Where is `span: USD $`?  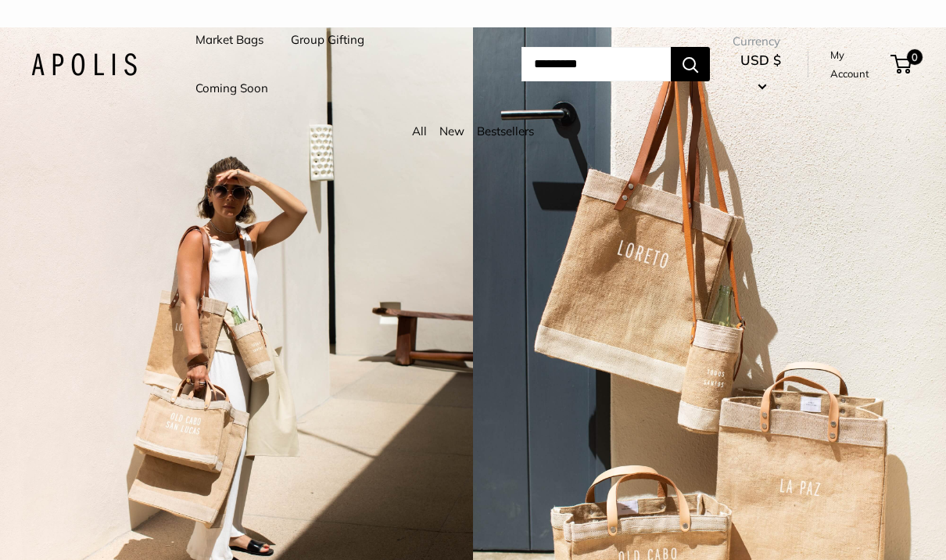
span: USD $ is located at coordinates (761, 60).